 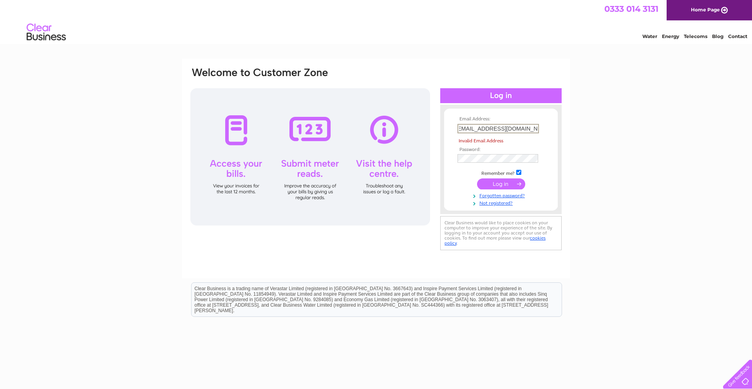 What do you see at coordinates (501, 233) in the screenshot?
I see `div: Clear Business would like to place cookies on your computer to improve your experience of the sit...` at bounding box center [501, 233].